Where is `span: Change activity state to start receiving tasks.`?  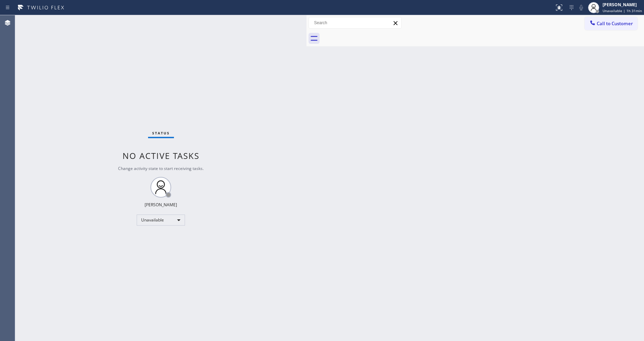
span: Change activity state to start receiving tasks. is located at coordinates (161, 168).